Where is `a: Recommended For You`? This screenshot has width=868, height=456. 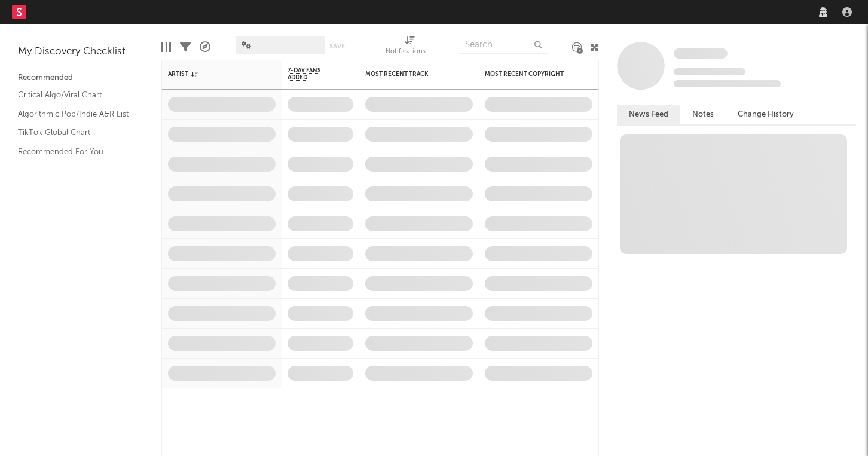 a: Recommended For You is located at coordinates (75, 152).